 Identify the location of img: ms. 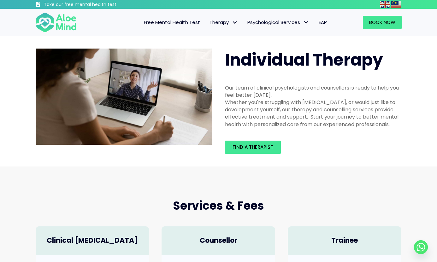
(396, 4).